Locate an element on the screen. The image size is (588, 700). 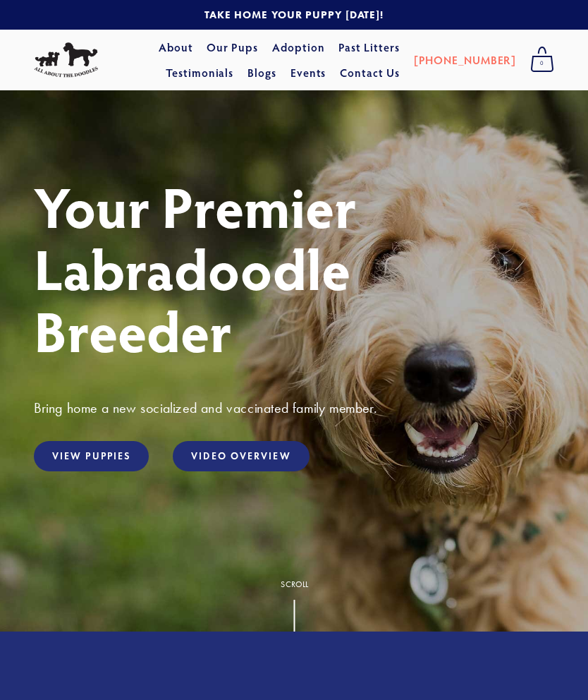
a: Our Pups is located at coordinates (232, 47).